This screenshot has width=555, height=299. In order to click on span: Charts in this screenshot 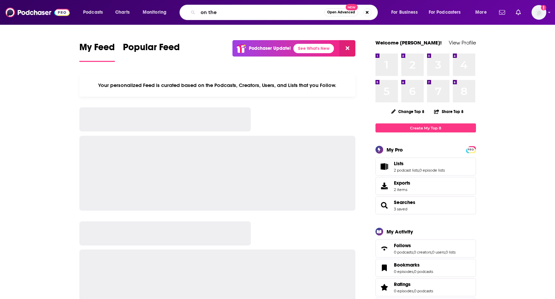, I will do `click(122, 12)`.